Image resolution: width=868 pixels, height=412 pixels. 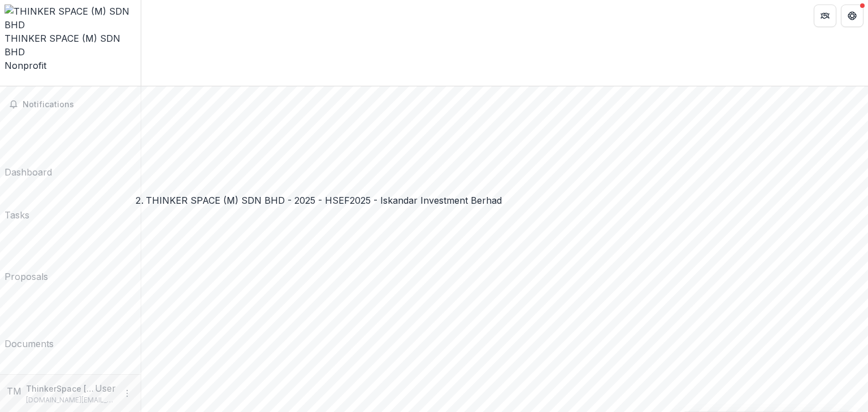 What do you see at coordinates (26, 254) in the screenshot?
I see `a: Proposals` at bounding box center [26, 254].